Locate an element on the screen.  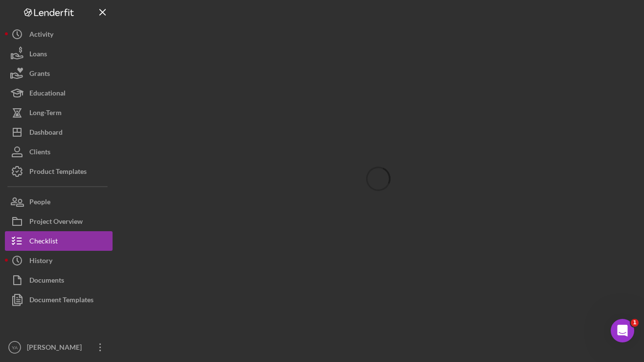
div: Documents is located at coordinates (46, 281).